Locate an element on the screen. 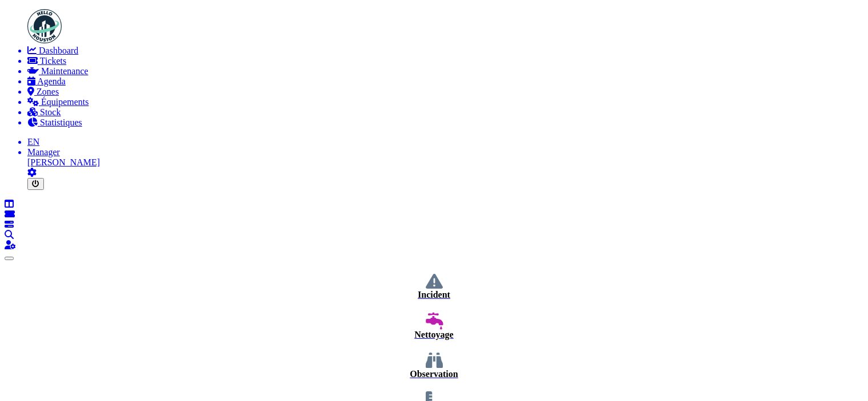 The height and width of the screenshot is (401, 868). a: Statistiques is located at coordinates (445, 123).